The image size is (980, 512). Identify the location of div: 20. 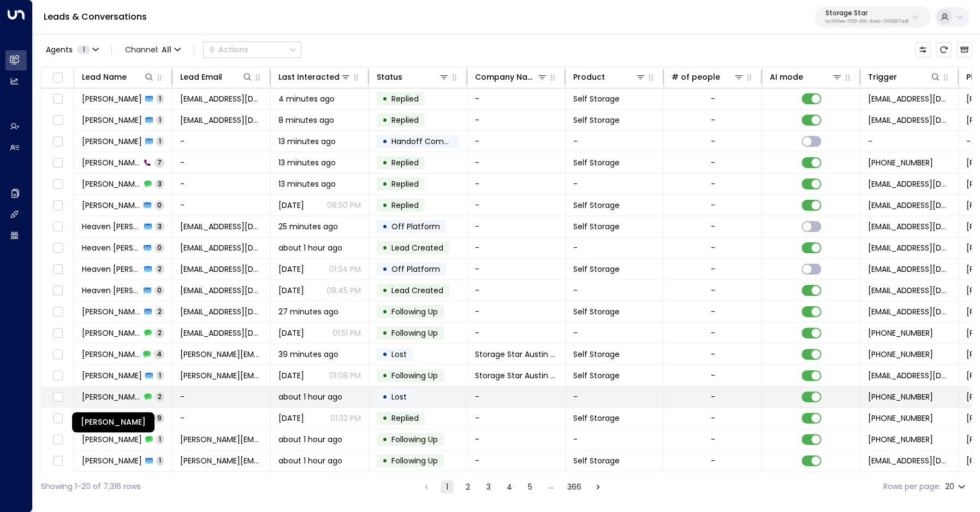
(956, 486).